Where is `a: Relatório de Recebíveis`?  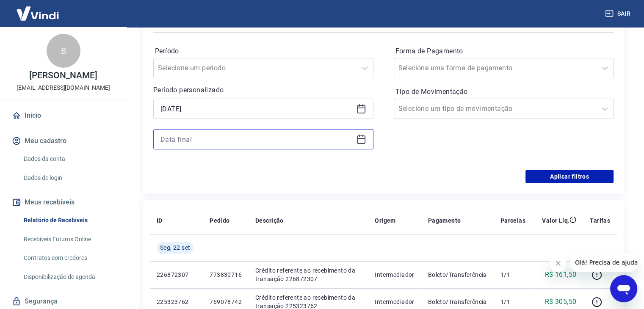 a: Relatório de Recebíveis is located at coordinates (69, 220).